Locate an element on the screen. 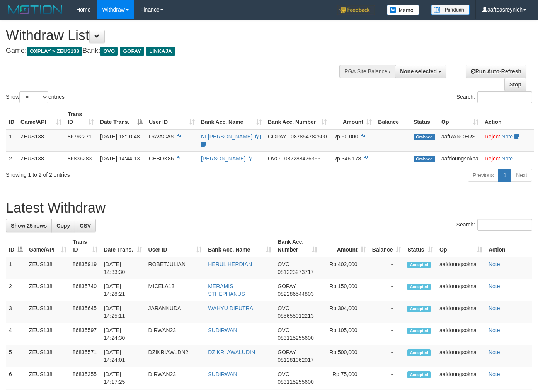 This screenshot has width=538, height=390. td: 1 is located at coordinates (16, 268).